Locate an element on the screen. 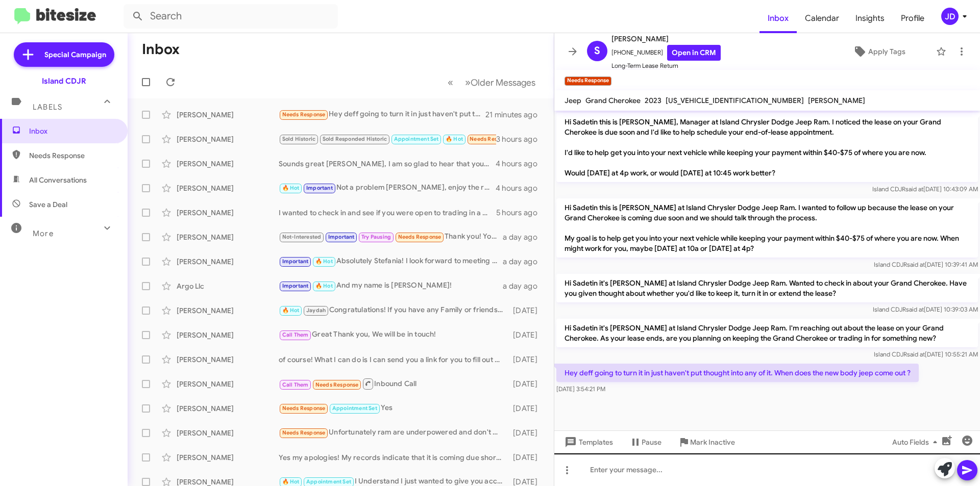 The image size is (980, 486). span: Calendar is located at coordinates (822, 18).